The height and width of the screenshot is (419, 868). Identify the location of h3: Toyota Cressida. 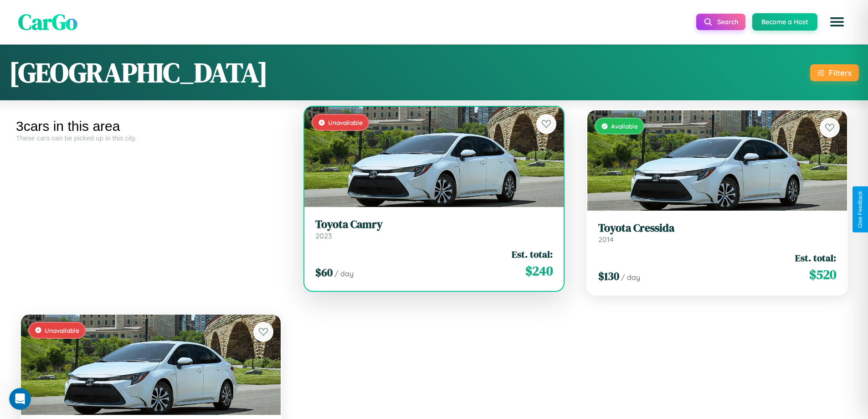
(718, 228).